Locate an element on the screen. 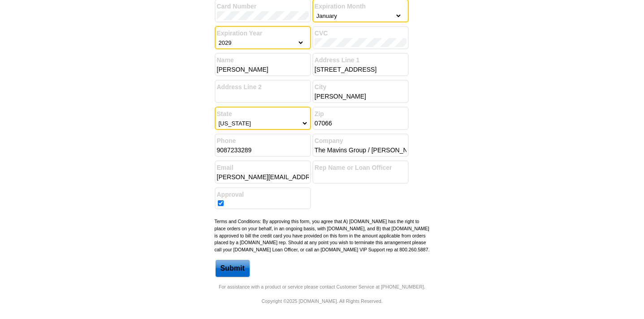 This screenshot has width=644, height=319. label: City is located at coordinates (360, 87).